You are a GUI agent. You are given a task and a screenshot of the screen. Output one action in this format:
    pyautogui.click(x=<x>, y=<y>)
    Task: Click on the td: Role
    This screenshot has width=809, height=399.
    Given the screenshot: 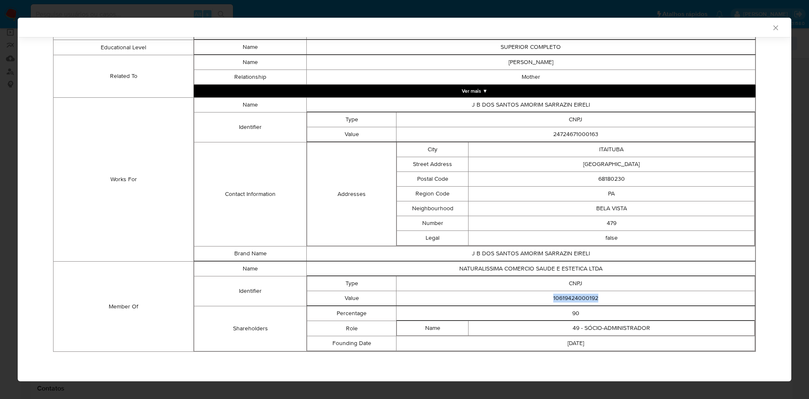 What is the action you would take?
    pyautogui.click(x=351, y=328)
    